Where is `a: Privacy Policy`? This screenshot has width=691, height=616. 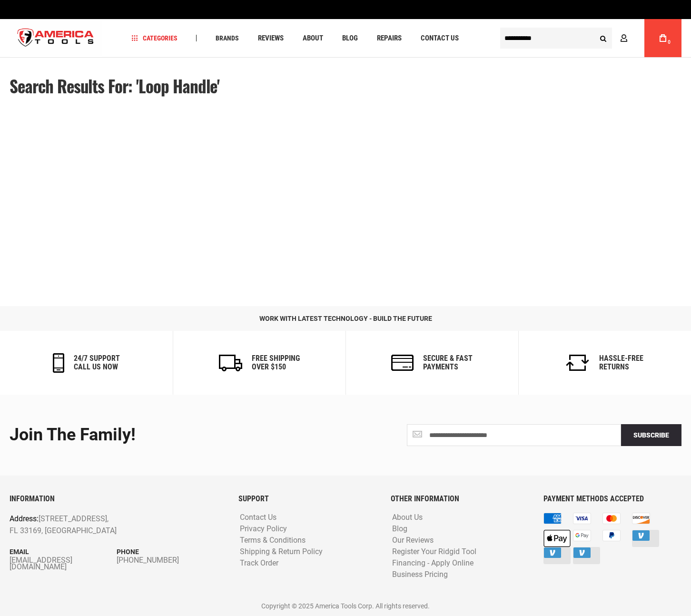
a: Privacy Policy is located at coordinates (263, 529).